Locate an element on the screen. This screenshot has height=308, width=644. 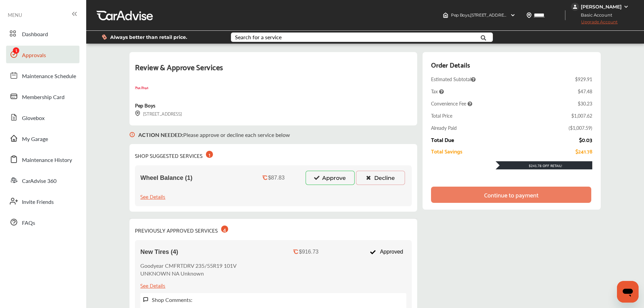
img: jVpblrzwTbfkPYzPPzSLxeg0AAAAASUVORK5CYII= is located at coordinates (575, 7).